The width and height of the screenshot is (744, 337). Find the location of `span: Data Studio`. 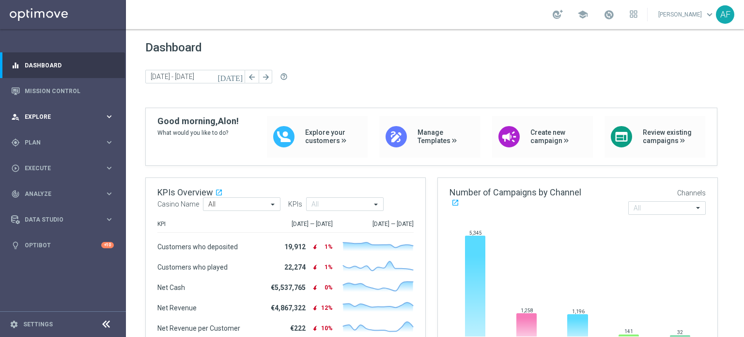

span: Data Studio is located at coordinates (64, 219).